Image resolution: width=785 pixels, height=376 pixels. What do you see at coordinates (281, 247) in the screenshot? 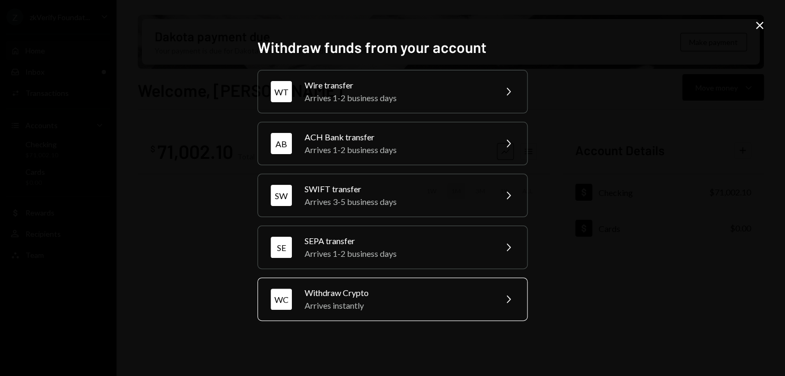
I see `div: SE` at bounding box center [281, 247].